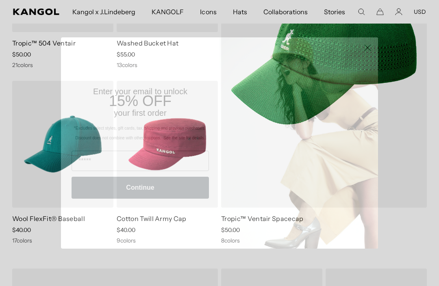 The width and height of the screenshot is (439, 286). I want to click on span: your first order, so click(140, 113).